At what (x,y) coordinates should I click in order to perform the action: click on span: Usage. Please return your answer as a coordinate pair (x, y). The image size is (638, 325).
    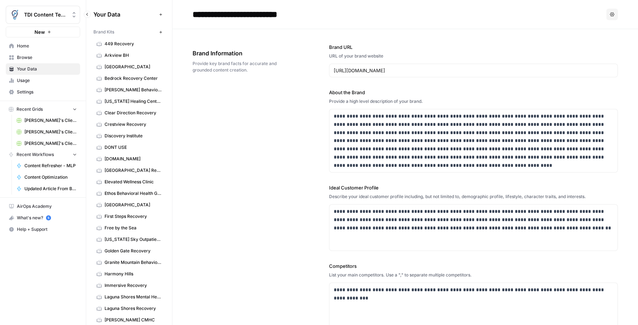
    Looking at the image, I should click on (47, 81).